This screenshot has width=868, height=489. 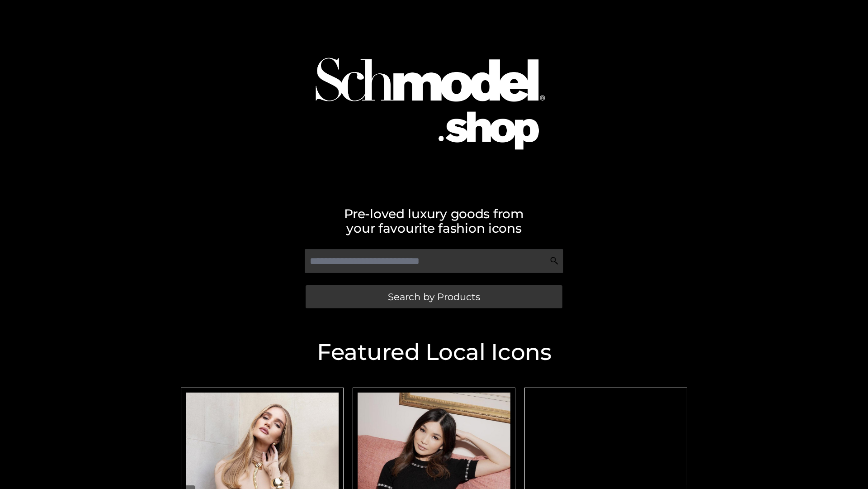 What do you see at coordinates (434, 221) in the screenshot?
I see `h2: Pre-loved luxury goods from your favourite fashion icons` at bounding box center [434, 221].